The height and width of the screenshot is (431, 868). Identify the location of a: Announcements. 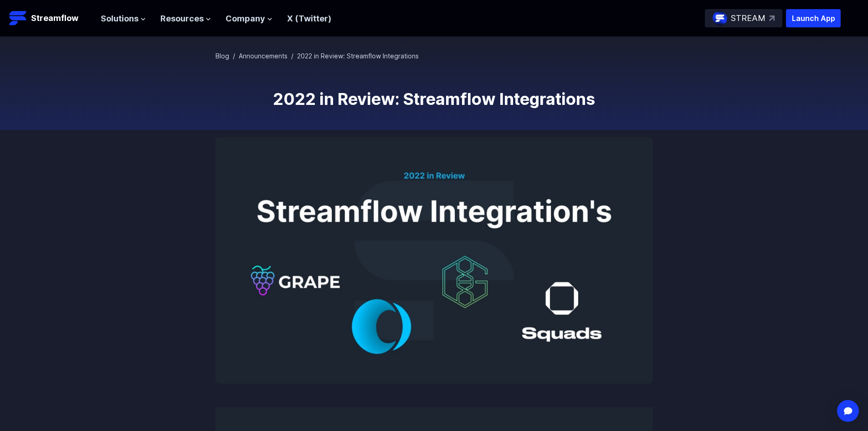
(263, 55).